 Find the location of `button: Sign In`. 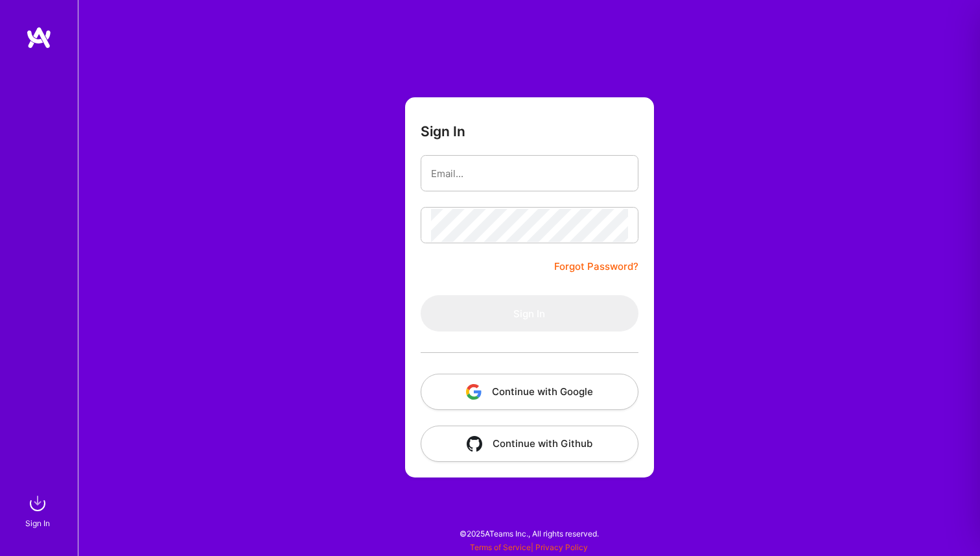

button: Sign In is located at coordinates (530, 313).